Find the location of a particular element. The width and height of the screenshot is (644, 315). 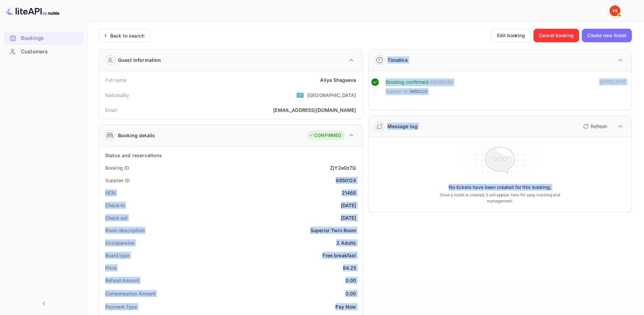

p: No tickets have been created for this booking. is located at coordinates (500, 187).